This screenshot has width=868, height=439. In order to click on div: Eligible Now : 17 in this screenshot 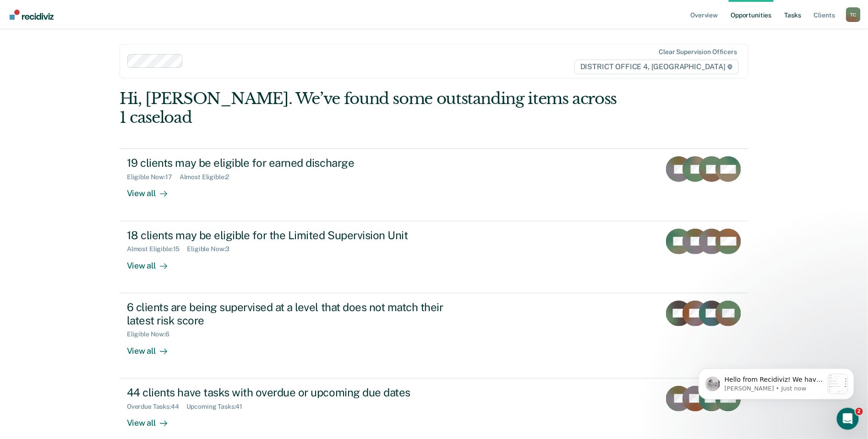, I will do `click(153, 177)`.